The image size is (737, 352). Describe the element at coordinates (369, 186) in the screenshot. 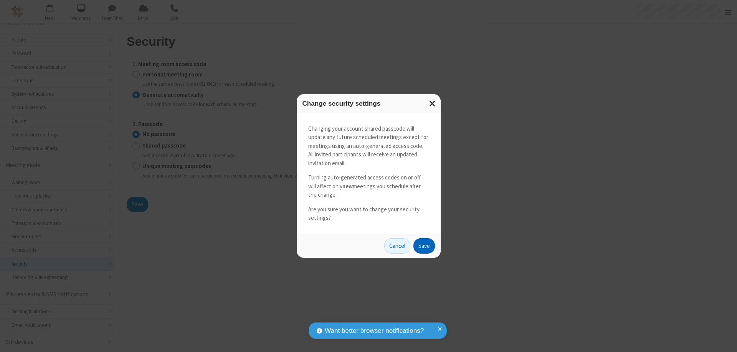

I see `p: Turning auto-generated access codes on or off will affect only meetings you schedule after the ch...` at that location.